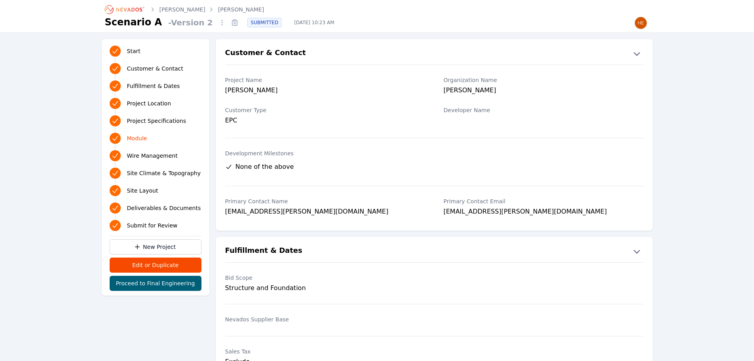  I want to click on div: Structure and Foundation, so click(325, 288).